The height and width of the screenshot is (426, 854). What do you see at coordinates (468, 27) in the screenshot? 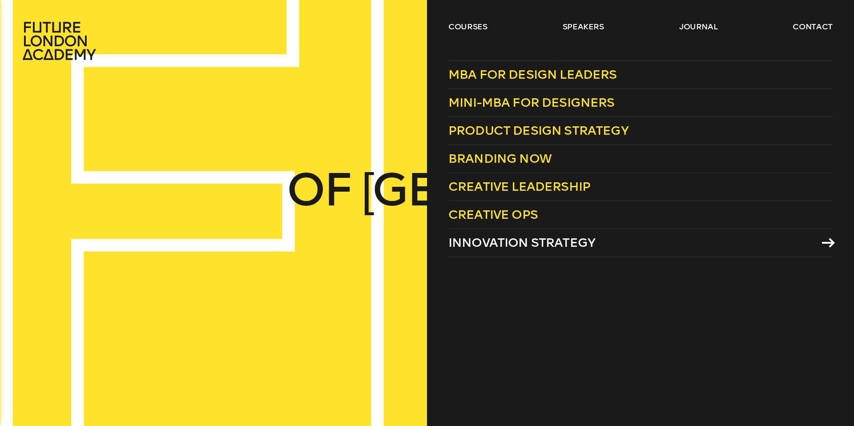
I see `a: courses` at bounding box center [468, 27].